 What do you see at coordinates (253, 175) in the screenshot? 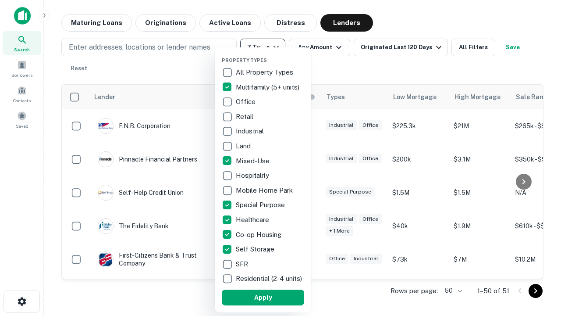
I see `p: Hospitality` at bounding box center [253, 175].